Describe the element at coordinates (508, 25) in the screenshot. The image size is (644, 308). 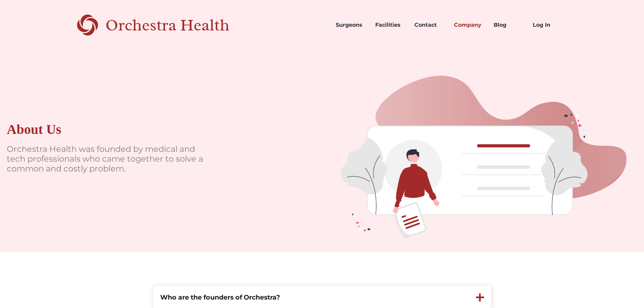
I see `a: Blog` at that location.